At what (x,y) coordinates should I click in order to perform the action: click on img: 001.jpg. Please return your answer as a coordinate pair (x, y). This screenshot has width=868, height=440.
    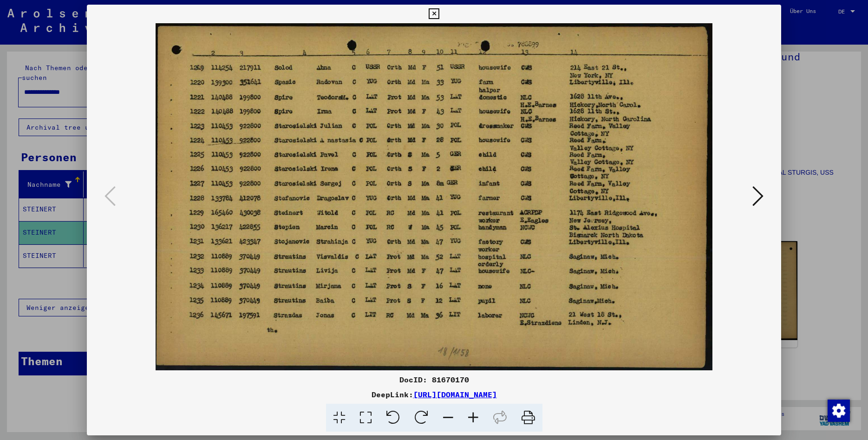
    Looking at the image, I should click on (434, 196).